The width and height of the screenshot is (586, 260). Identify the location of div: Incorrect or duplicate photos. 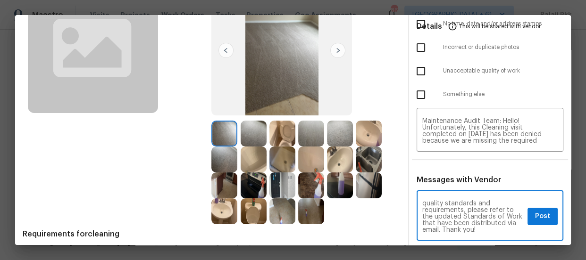
(490, 48).